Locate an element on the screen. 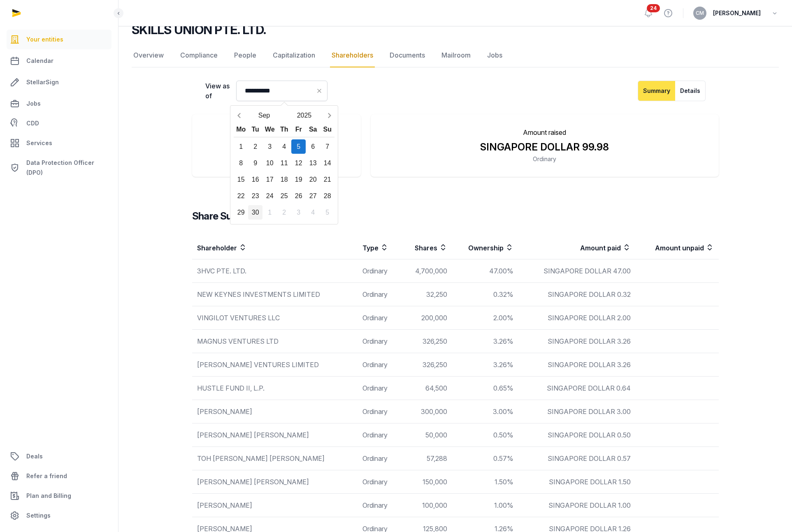  div: Fr is located at coordinates (298, 130).